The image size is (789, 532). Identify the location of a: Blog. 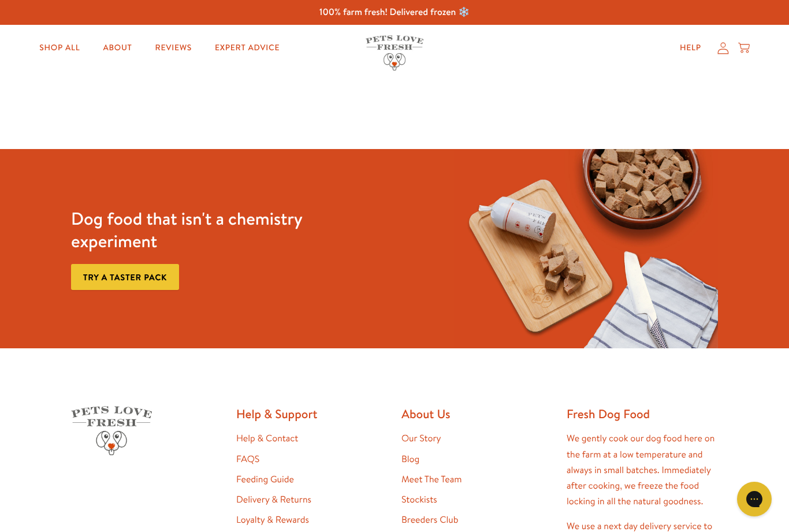
(410, 459).